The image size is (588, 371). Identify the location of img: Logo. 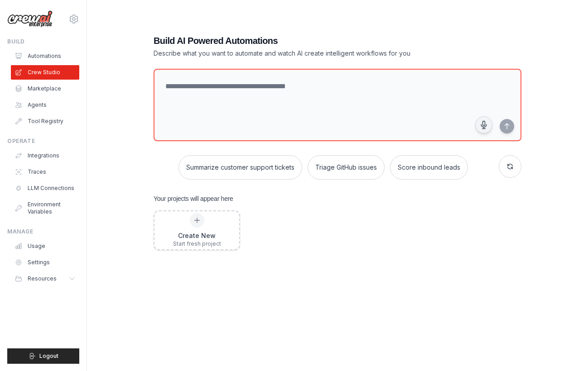
(30, 19).